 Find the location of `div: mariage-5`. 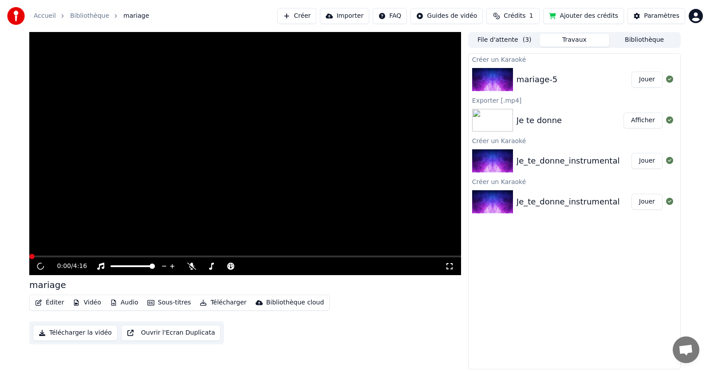

div: mariage-5 is located at coordinates (537, 79).